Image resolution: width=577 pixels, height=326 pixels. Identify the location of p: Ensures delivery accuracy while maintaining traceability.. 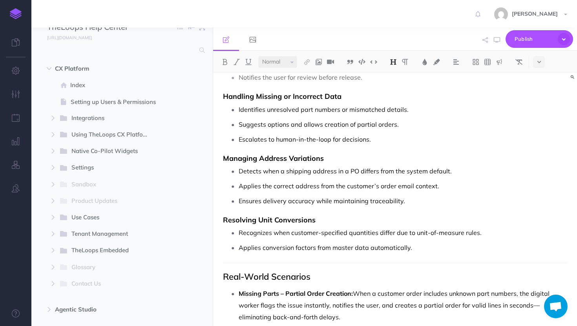
(403, 201).